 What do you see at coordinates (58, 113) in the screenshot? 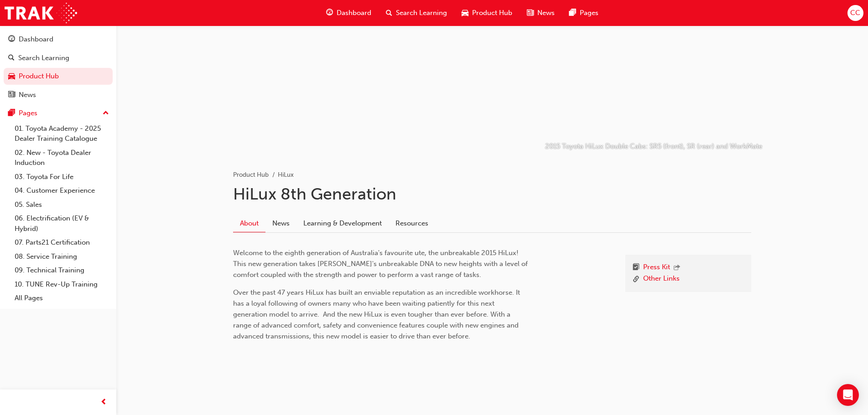
I see `button: Pages` at bounding box center [58, 113].